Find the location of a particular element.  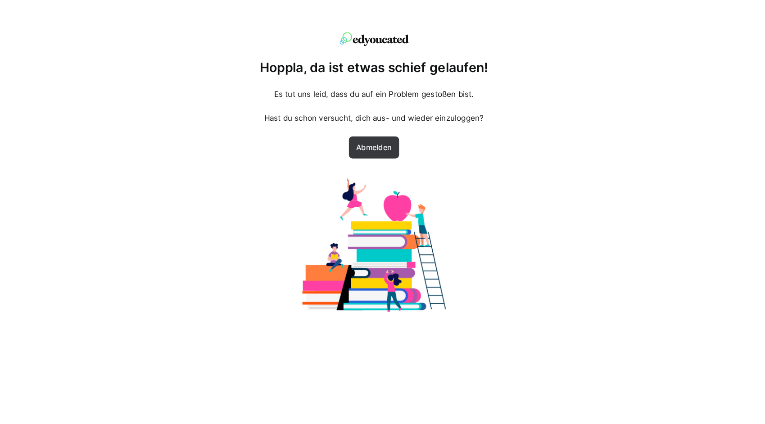

a: Abmelden is located at coordinates (382, 144).